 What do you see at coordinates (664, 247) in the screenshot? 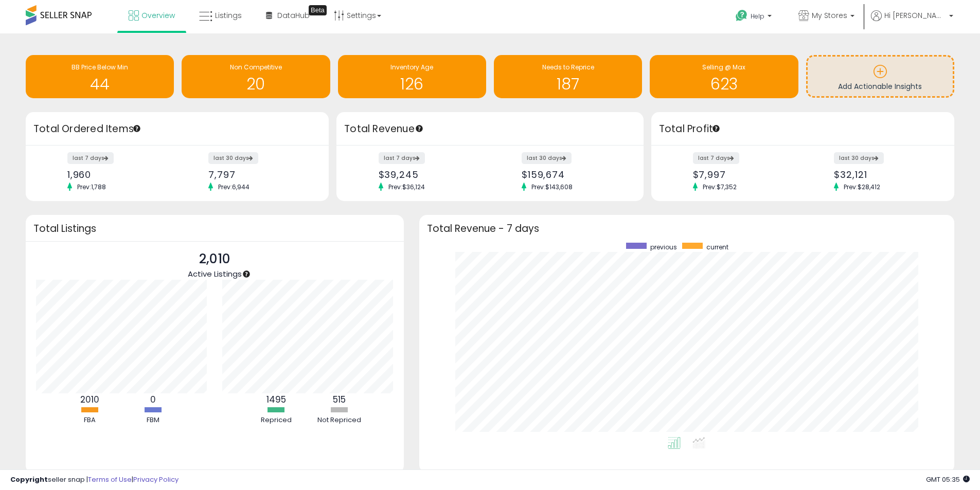
I see `span: previous` at bounding box center [664, 247].